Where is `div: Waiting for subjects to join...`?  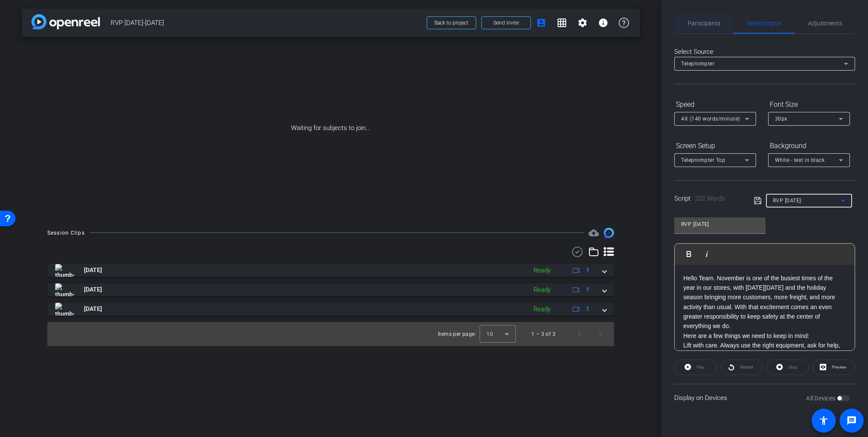 div: Waiting for subjects to join... is located at coordinates (331, 128).